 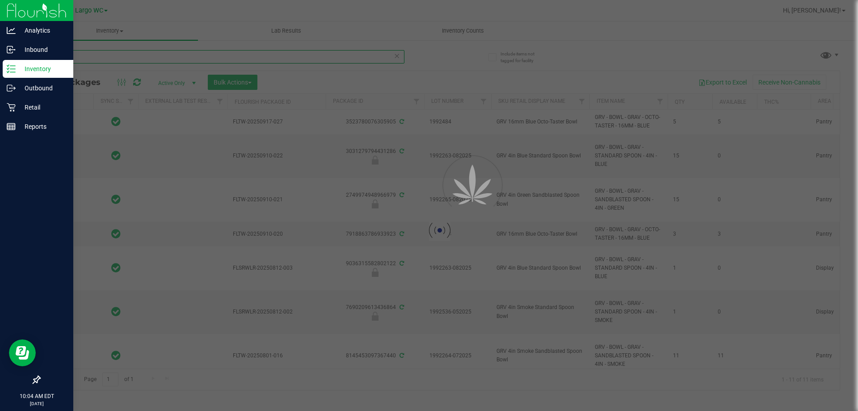 What do you see at coordinates (11, 50) in the screenshot?
I see `inline-svg: Inbound` at bounding box center [11, 50].